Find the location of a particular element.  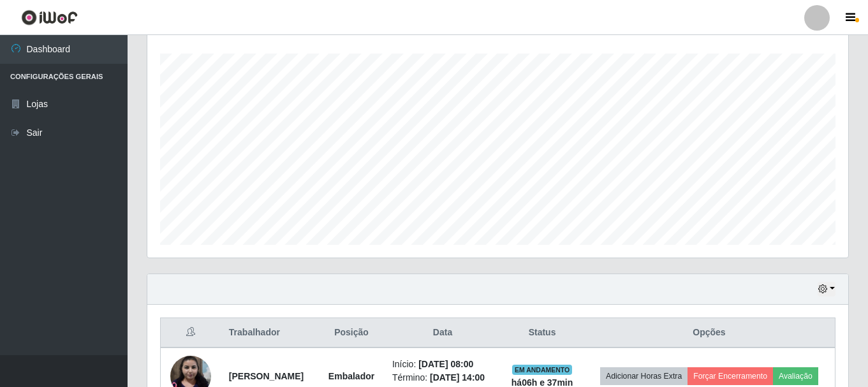

th: Status is located at coordinates (542, 332).